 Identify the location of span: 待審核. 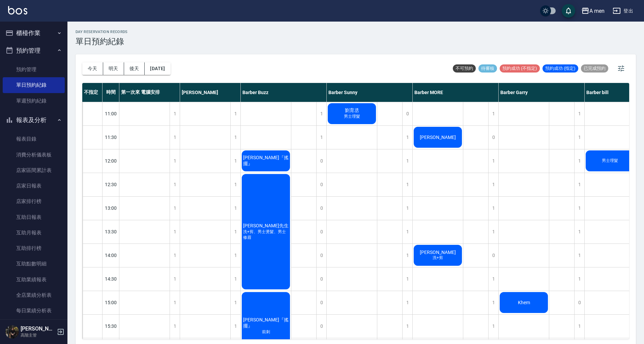
(487, 68).